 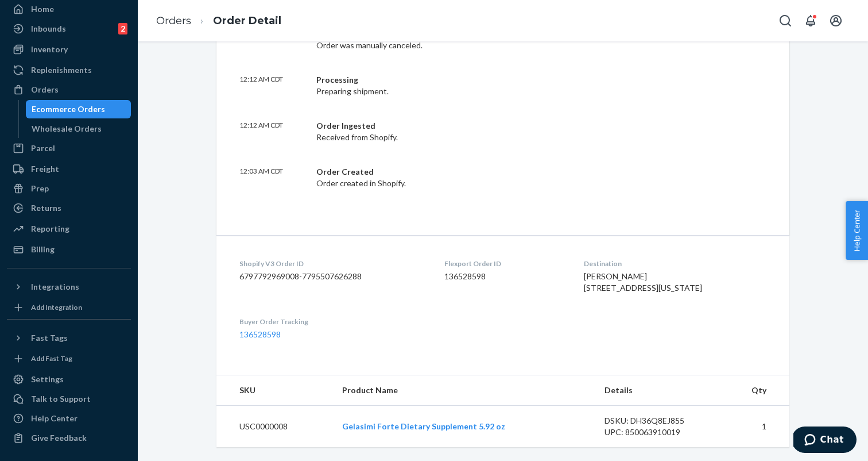 What do you see at coordinates (811, 21) in the screenshot?
I see `button: Open notifications` at bounding box center [811, 21].